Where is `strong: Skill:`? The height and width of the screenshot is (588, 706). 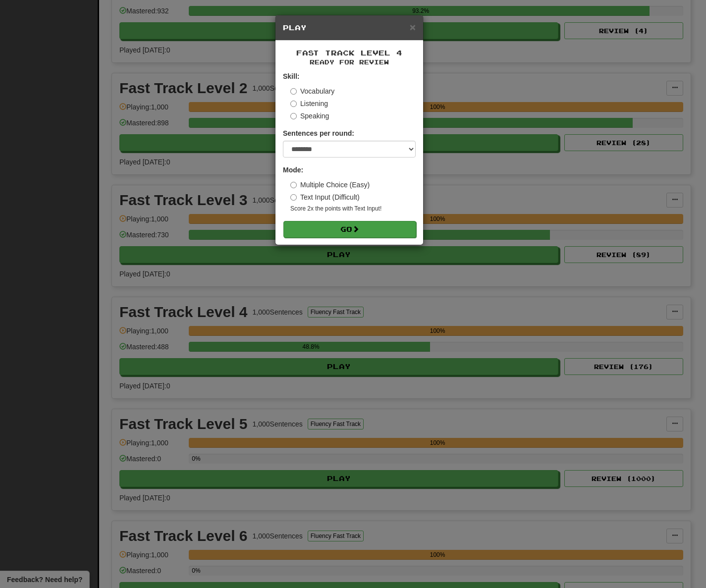
strong: Skill: is located at coordinates (291, 76).